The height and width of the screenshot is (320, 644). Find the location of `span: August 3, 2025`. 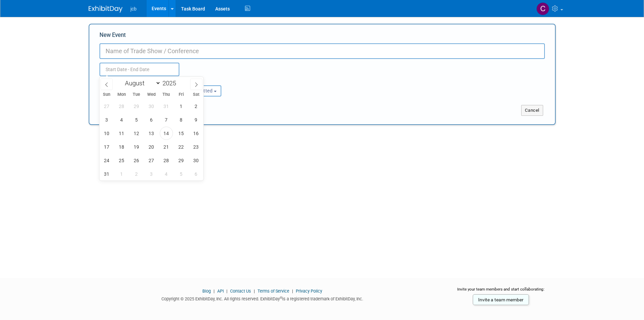

span: August 3, 2025 is located at coordinates (107, 119).